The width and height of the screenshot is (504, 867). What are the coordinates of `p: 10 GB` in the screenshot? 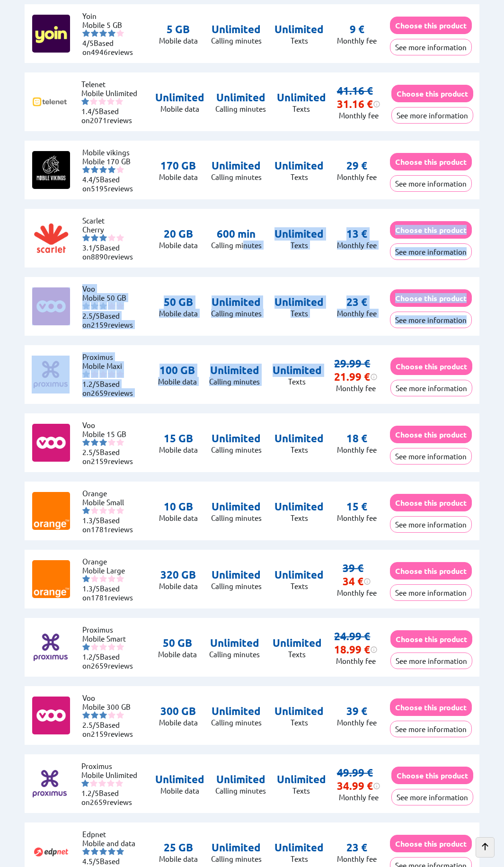 It's located at (179, 506).